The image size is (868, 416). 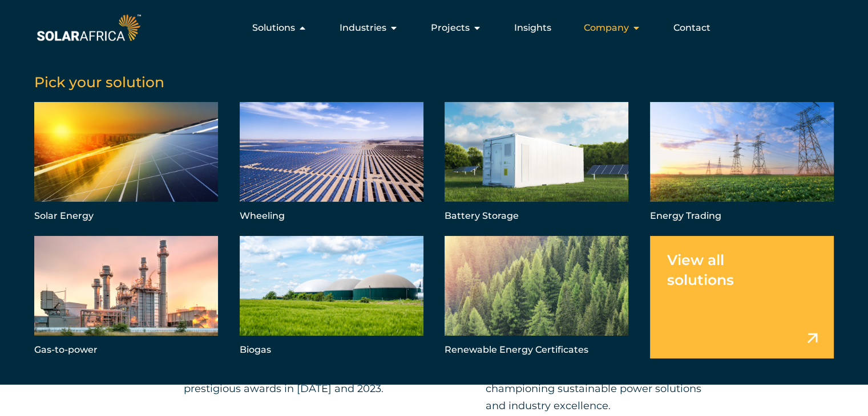 What do you see at coordinates (431, 28) in the screenshot?
I see `div: Menu Toggle` at bounding box center [431, 28].